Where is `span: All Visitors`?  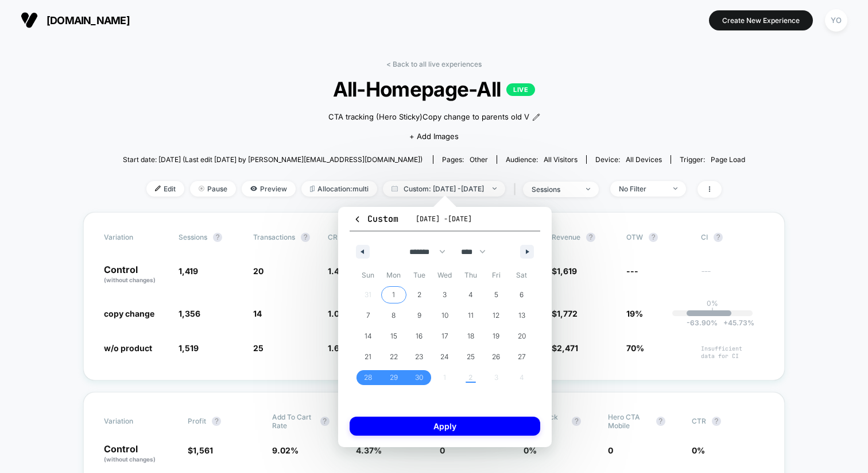 span: All Visitors is located at coordinates (560, 159).